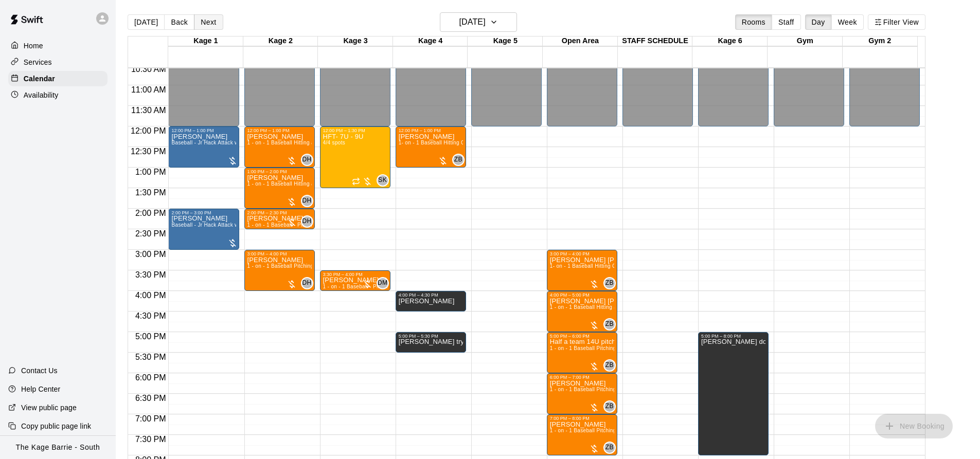  I want to click on div: Steve Kotlarz, so click(382, 181).